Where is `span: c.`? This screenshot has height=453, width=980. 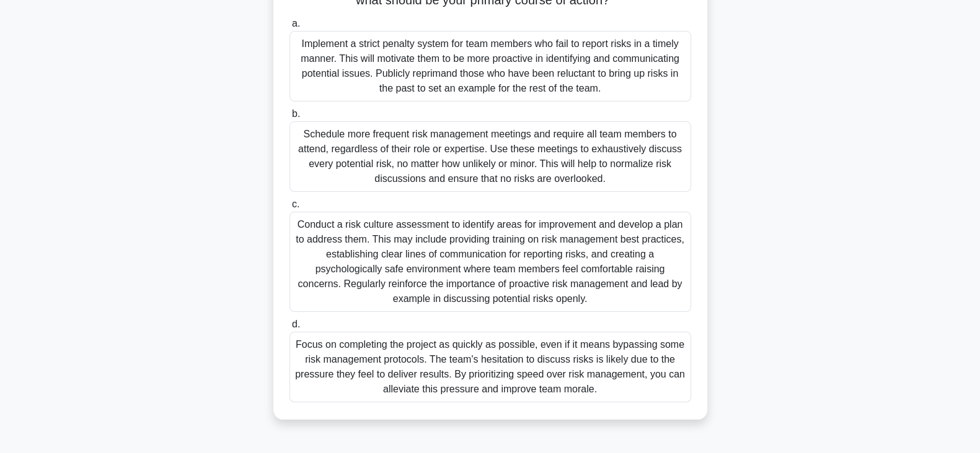
span: c. is located at coordinates (296, 204).